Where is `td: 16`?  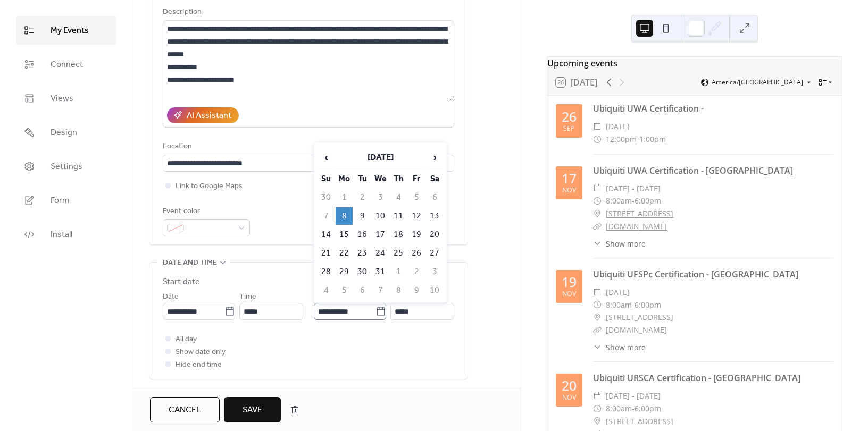 td: 16 is located at coordinates (362, 235).